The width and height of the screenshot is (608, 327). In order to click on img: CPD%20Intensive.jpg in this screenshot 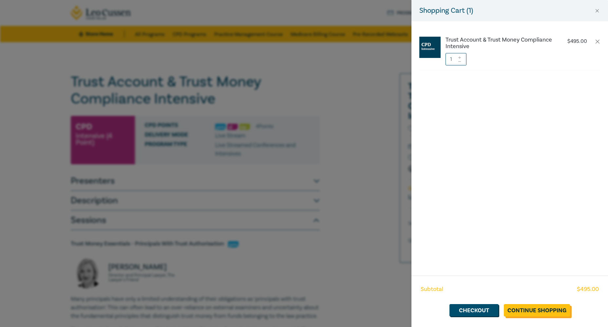, I will do `click(430, 47)`.